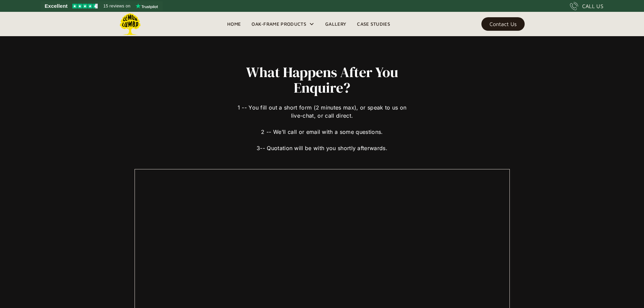  Describe the element at coordinates (503, 24) in the screenshot. I see `a: Contact Us` at that location.